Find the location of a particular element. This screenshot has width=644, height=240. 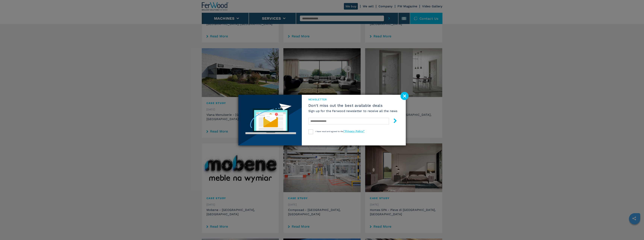

span: Don't miss out the best available deals is located at coordinates (353, 105).